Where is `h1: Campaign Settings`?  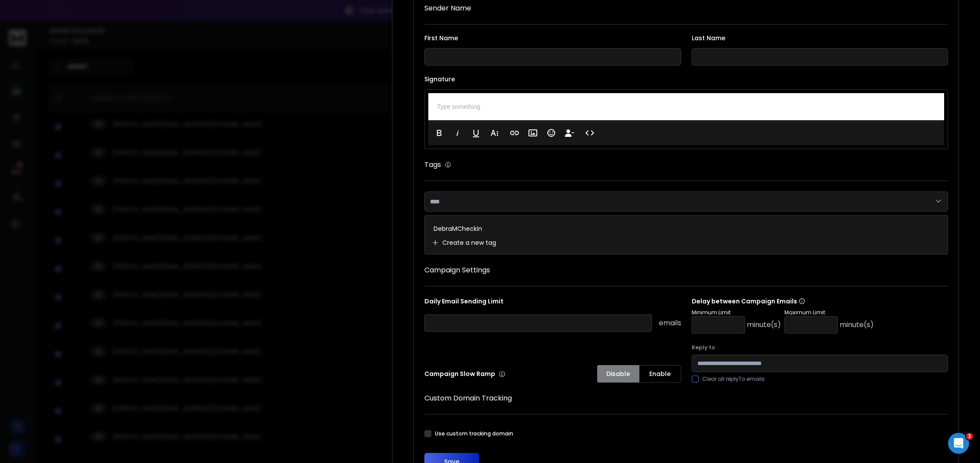
h1: Campaign Settings is located at coordinates (686, 271).